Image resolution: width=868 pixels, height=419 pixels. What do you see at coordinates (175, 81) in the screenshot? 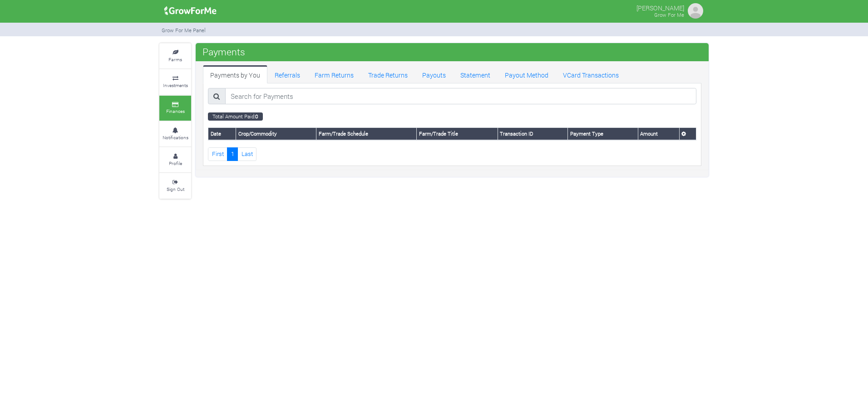
I see `a: Investments` at bounding box center [175, 81].